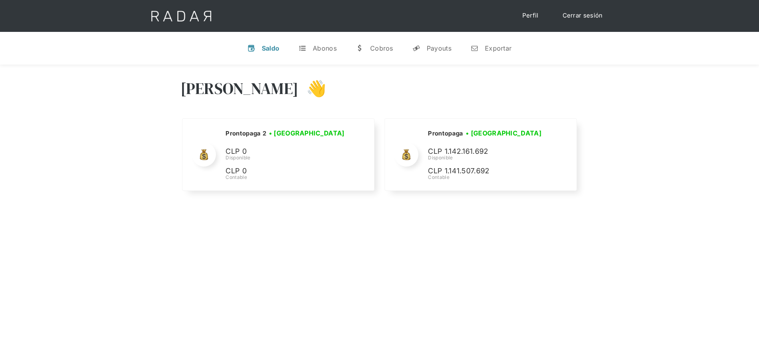 Image resolution: width=759 pixels, height=363 pixels. Describe the element at coordinates (531, 16) in the screenshot. I see `a: Perfil` at that location.